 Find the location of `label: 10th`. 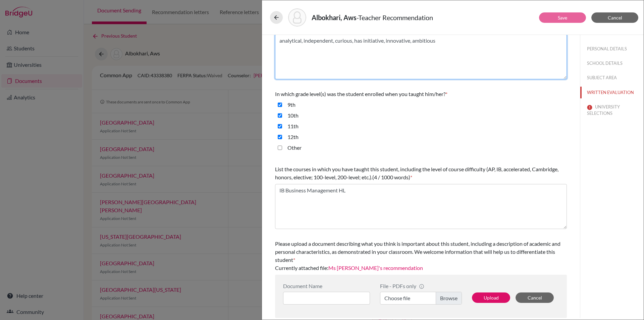

label: 10th is located at coordinates (293, 115).